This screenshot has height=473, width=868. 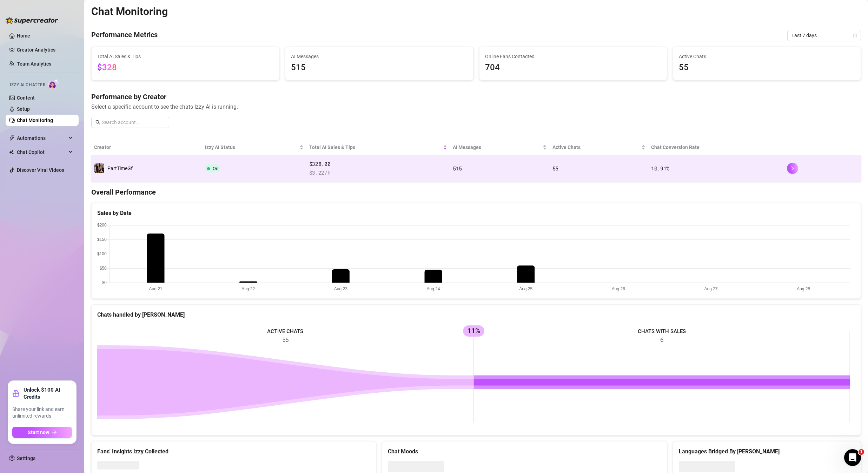 I want to click on div: Sales by Date, so click(x=476, y=213).